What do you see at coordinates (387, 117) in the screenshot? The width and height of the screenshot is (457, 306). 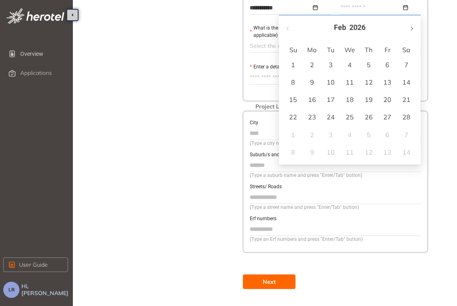 I see `div: 27` at bounding box center [387, 117].